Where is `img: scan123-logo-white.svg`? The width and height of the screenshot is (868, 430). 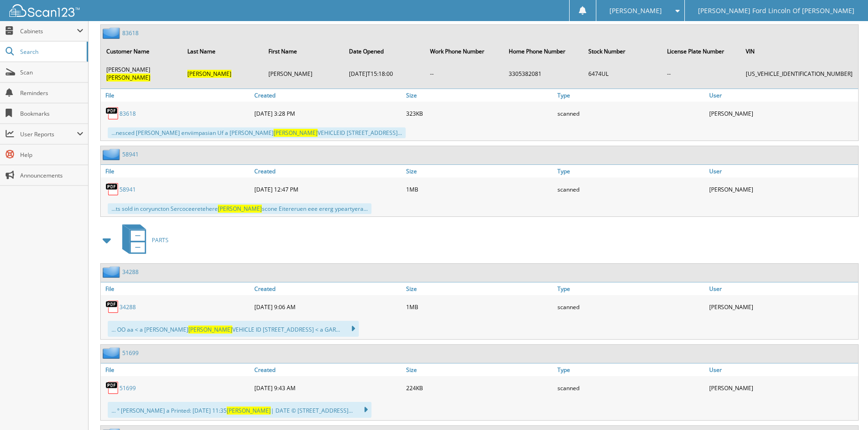
img: scan123-logo-white.svg is located at coordinates (44, 10).